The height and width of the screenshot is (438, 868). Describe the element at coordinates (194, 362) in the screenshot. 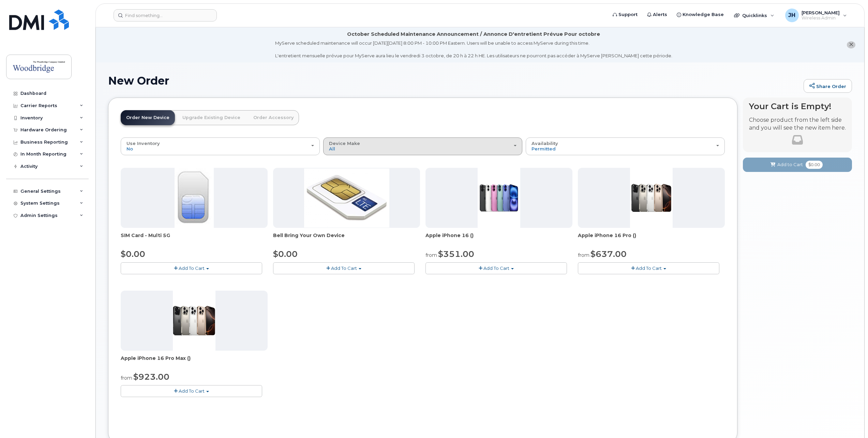

I see `div: Apple iPhone 16 Pro Max ()` at that location.